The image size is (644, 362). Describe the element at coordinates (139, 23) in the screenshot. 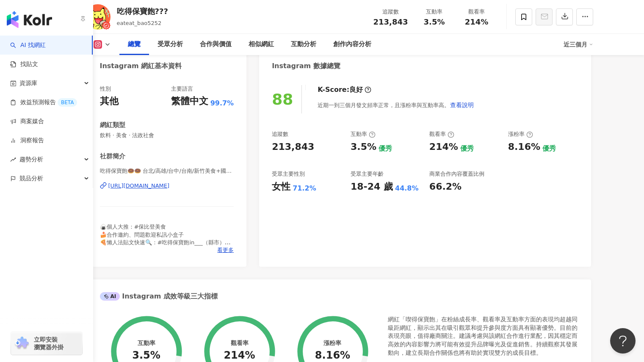

I see `span: eateat_bao5252` at that location.